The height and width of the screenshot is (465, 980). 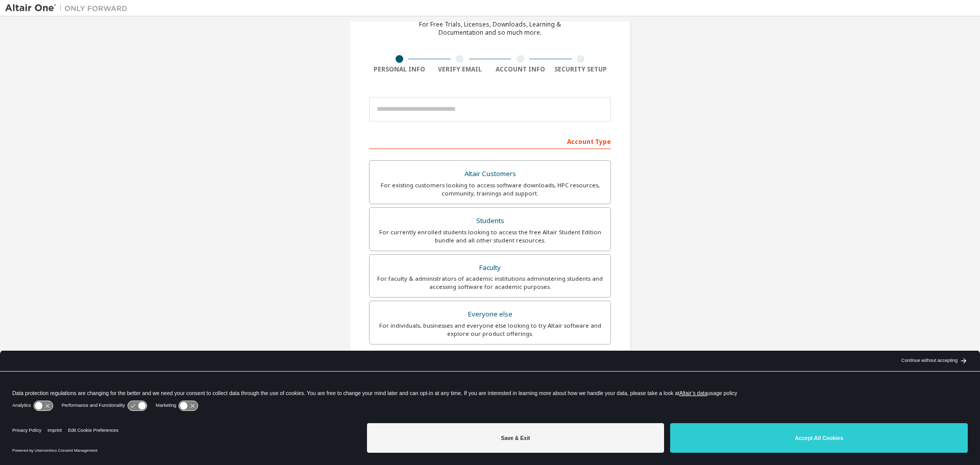 I want to click on div: For faculty & administrators of academic institutions administering students and accessing softwa..., so click(x=490, y=283).